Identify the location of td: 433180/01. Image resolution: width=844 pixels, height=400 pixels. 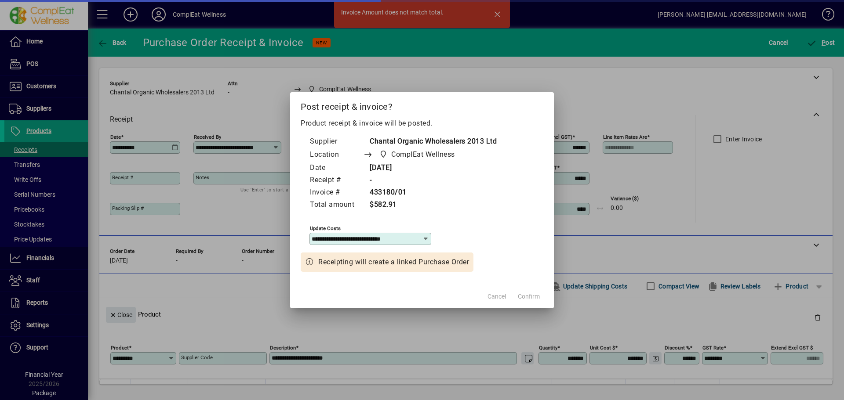
(430, 193).